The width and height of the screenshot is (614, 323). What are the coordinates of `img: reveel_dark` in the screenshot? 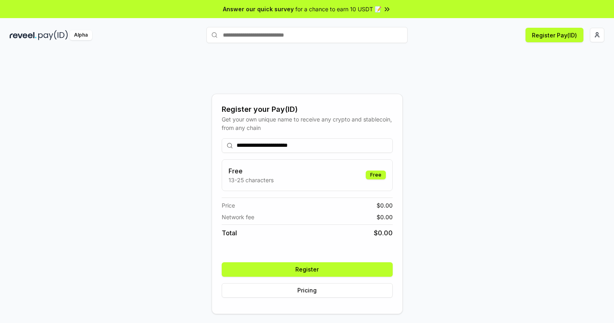 It's located at (23, 35).